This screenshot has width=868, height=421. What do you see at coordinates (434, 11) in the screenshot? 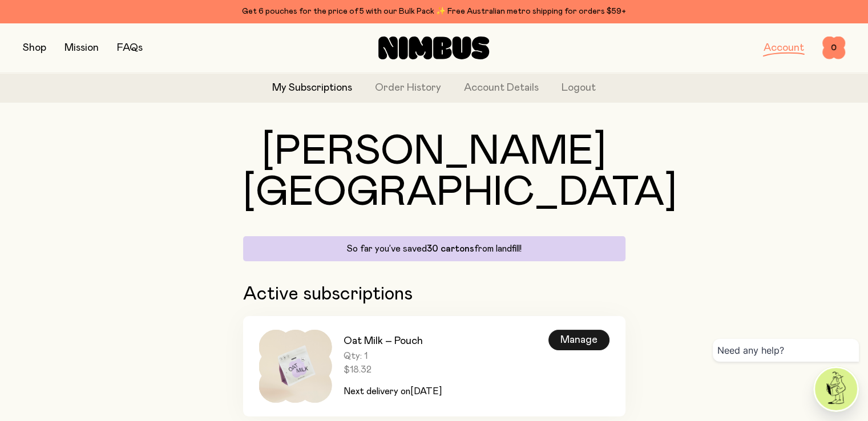
I see `div: Get 6 pouches for the price of 5 with our Bulk Pack ✨ Free Australian metro shipping for orders $59+` at bounding box center [434, 11].